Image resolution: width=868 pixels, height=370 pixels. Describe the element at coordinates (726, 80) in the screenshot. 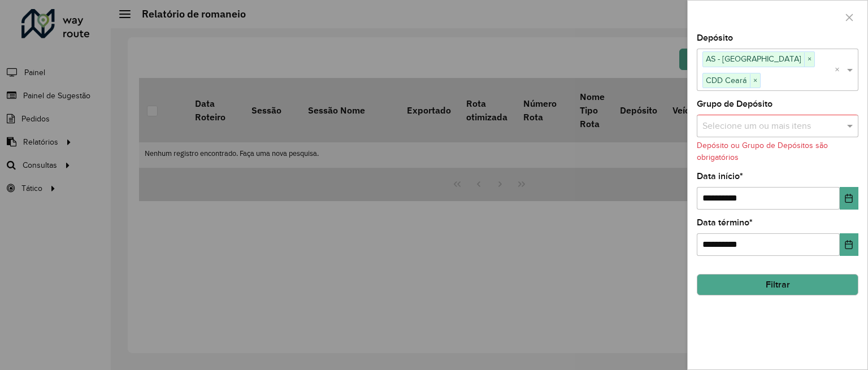

I see `span: CDD Ceará` at that location.